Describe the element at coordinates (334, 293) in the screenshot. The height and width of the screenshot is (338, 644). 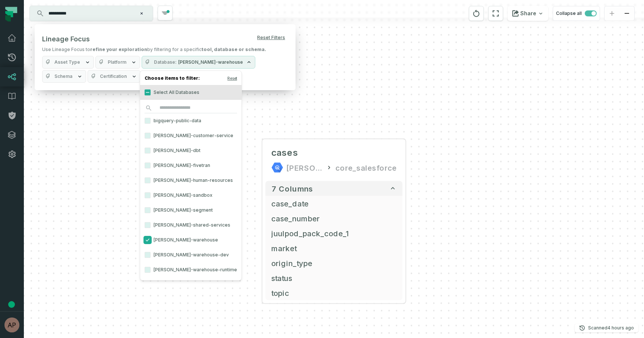
I see `button: topic` at that location.